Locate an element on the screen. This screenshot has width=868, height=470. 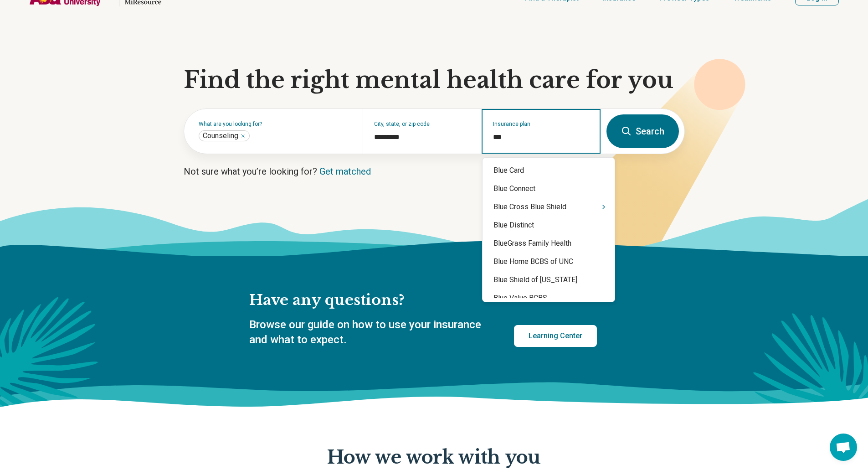
h1: Find the right mental health care for you is located at coordinates (434, 80).